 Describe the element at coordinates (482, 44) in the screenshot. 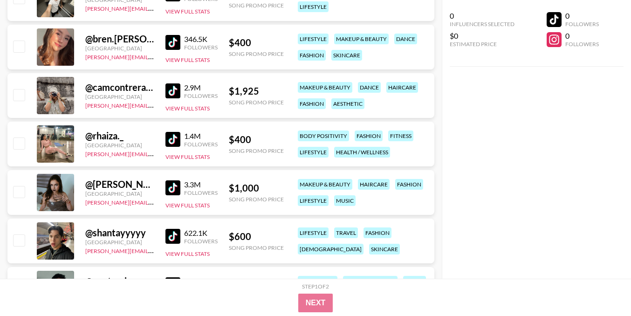

I see `div: Estimated Price` at that location.